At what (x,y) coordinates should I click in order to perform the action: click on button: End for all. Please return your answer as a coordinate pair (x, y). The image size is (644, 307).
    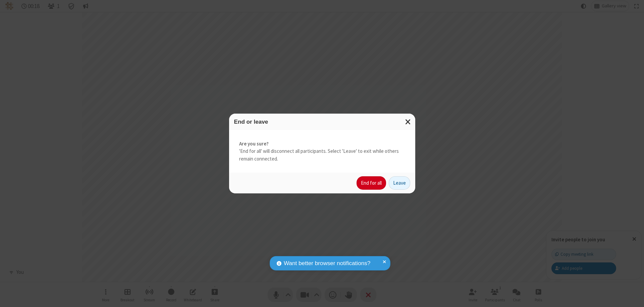
    Looking at the image, I should click on (371, 183).